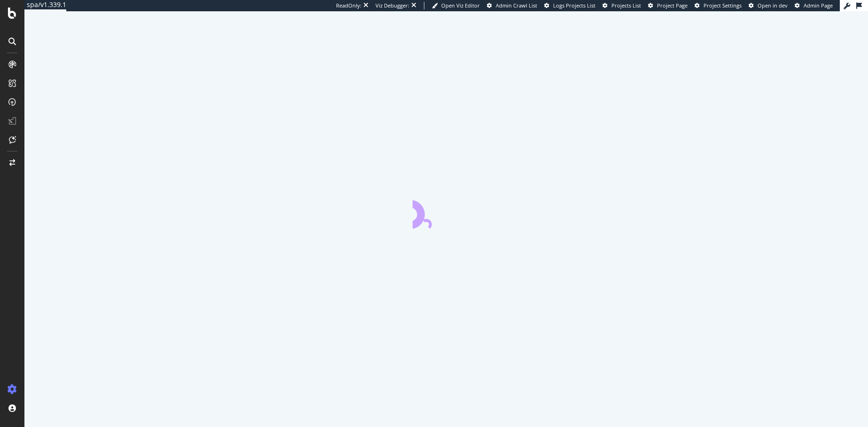 The width and height of the screenshot is (868, 427). Describe the element at coordinates (570, 6) in the screenshot. I see `a: Logs Projects List` at that location.